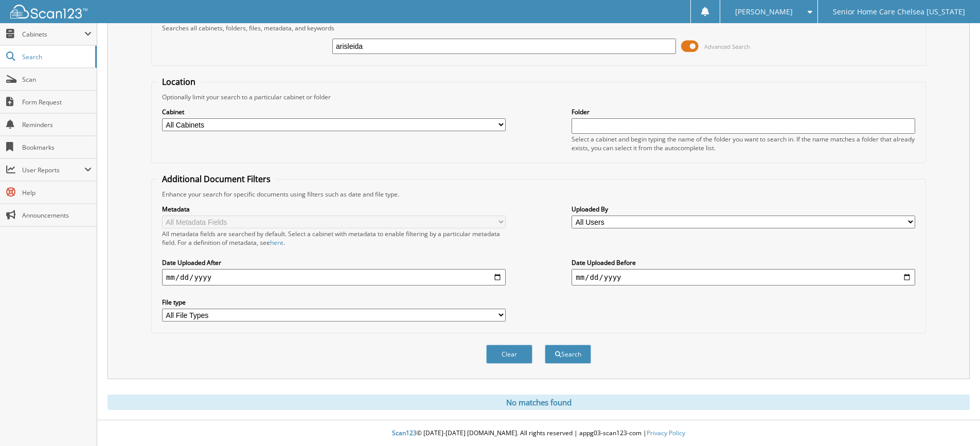  What do you see at coordinates (56, 147) in the screenshot?
I see `span: Bookmarks` at bounding box center [56, 147].